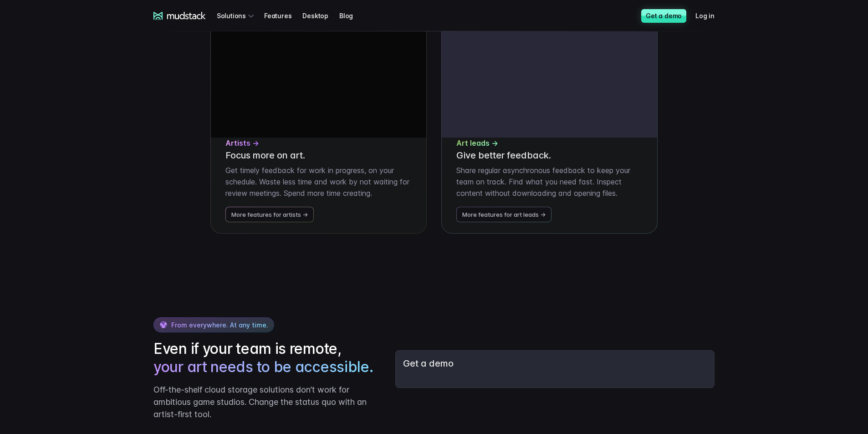 This screenshot has width=868, height=434. Describe the element at coordinates (477, 143) in the screenshot. I see `span: Art leads →` at that location.